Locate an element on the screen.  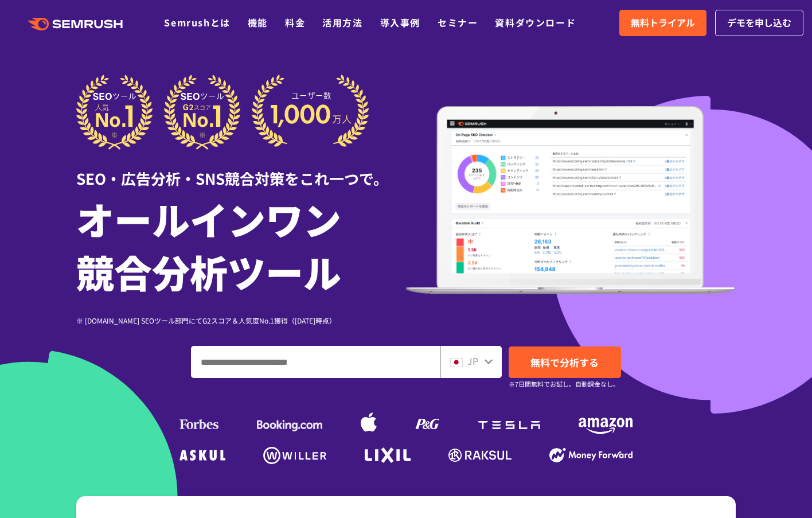
a: Semrushとは is located at coordinates (196, 22).